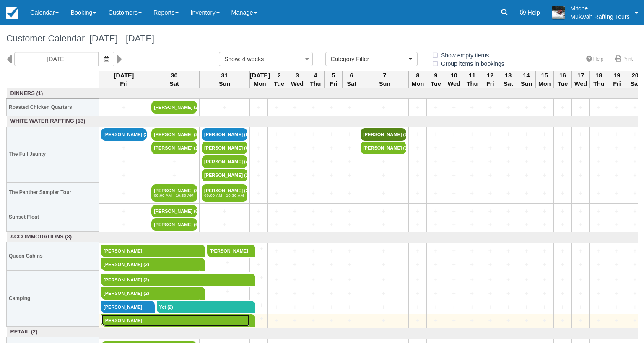 The width and height of the screenshot is (644, 346). Describe the element at coordinates (224, 195) in the screenshot. I see `em: 09:00 AM - 10:30 AM` at that location.